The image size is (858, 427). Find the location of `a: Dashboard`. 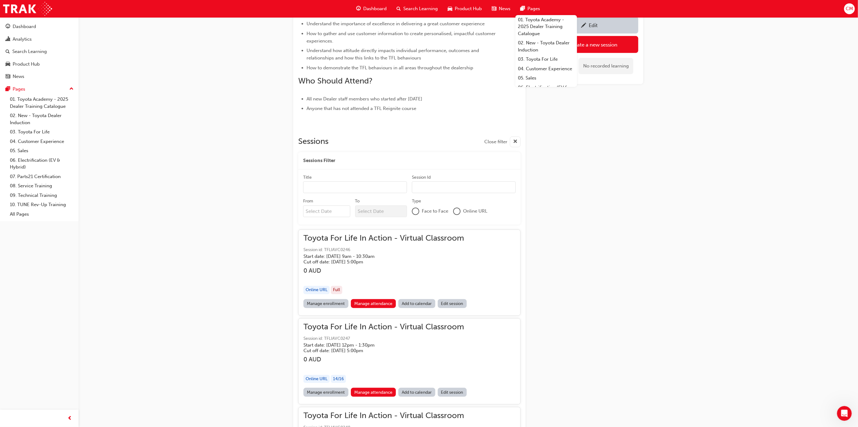

a: Dashboard is located at coordinates (39, 26).